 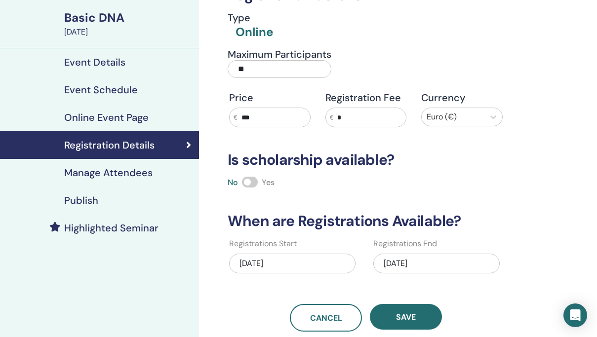 What do you see at coordinates (254, 32) in the screenshot?
I see `div: Online` at bounding box center [254, 32].